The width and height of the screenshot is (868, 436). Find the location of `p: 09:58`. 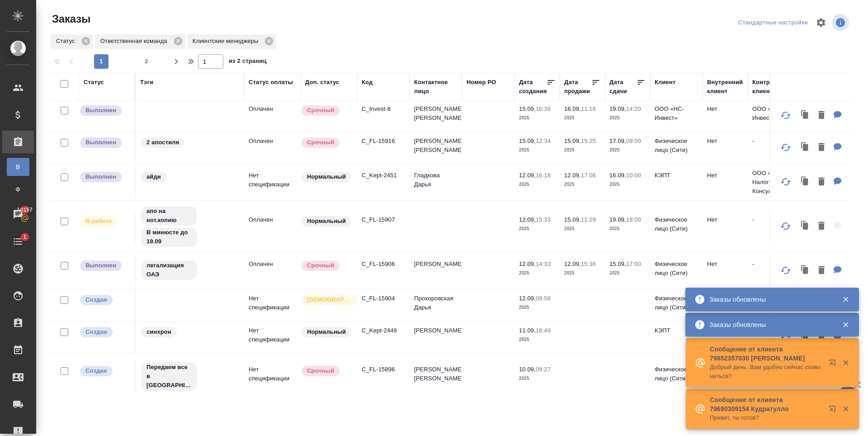

p: 09:58 is located at coordinates (543, 298).